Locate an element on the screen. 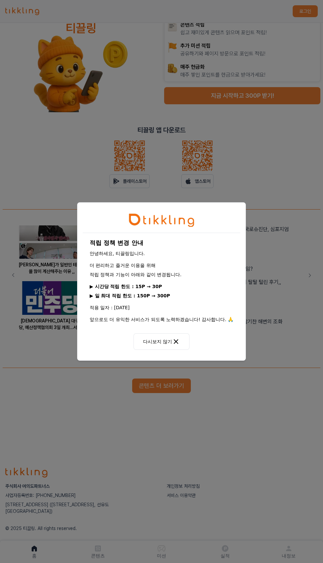 This screenshot has height=563, width=323. button: 다시보지 않기 is located at coordinates (162, 342).